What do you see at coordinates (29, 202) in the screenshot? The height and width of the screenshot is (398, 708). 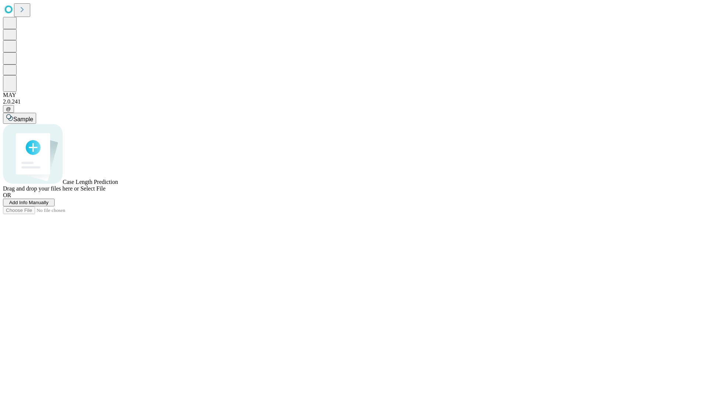 I see `button: Add Info Manually` at bounding box center [29, 202].